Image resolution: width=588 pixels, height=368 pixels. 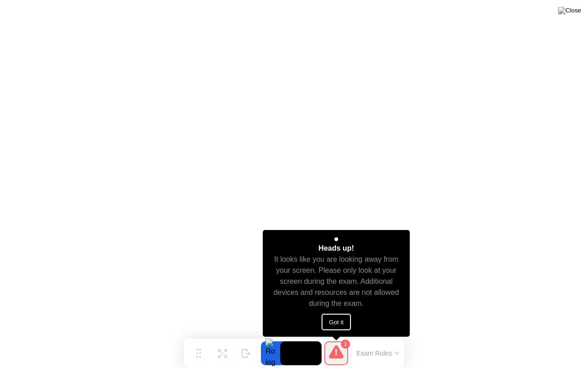 What do you see at coordinates (378, 353) in the screenshot?
I see `button: Exam Rules` at bounding box center [378, 353].